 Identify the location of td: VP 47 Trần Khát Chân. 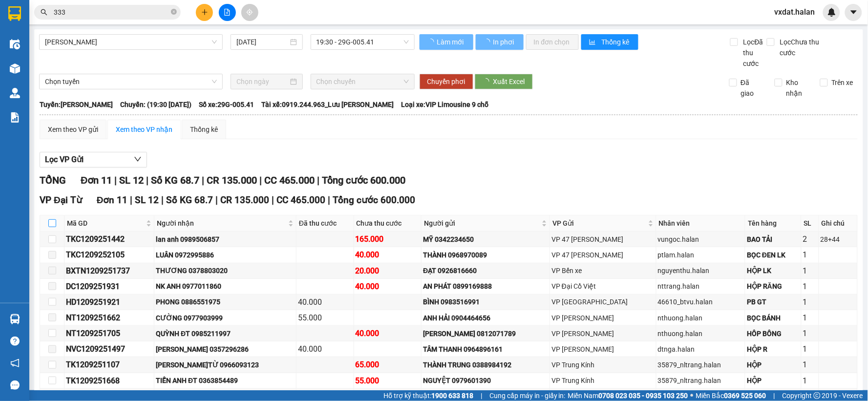
(602, 239).